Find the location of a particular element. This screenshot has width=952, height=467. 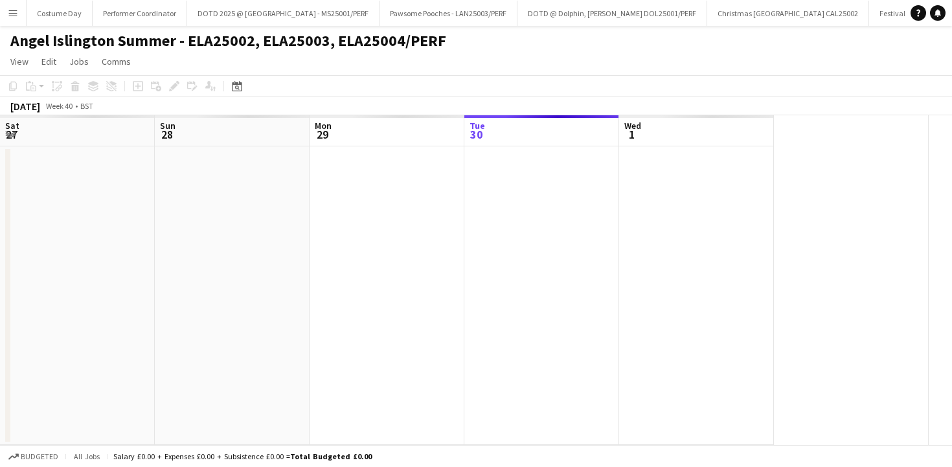

span: Sun is located at coordinates (168, 126).